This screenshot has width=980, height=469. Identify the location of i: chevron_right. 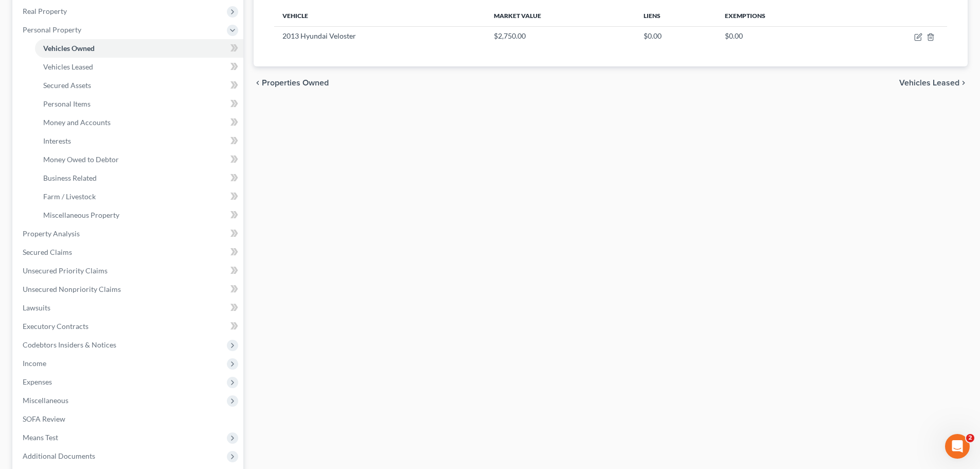
(963, 83).